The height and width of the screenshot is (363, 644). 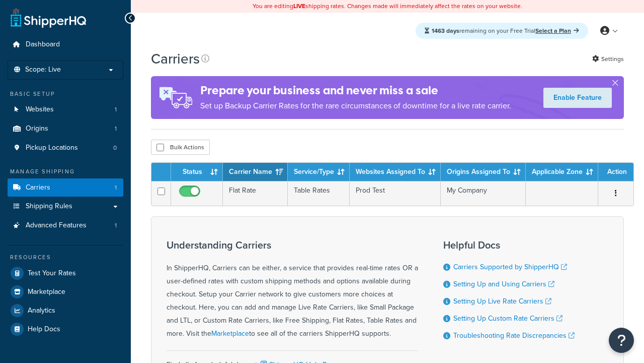 What do you see at coordinates (65, 148) in the screenshot?
I see `li: Pickup Locations` at bounding box center [65, 148].